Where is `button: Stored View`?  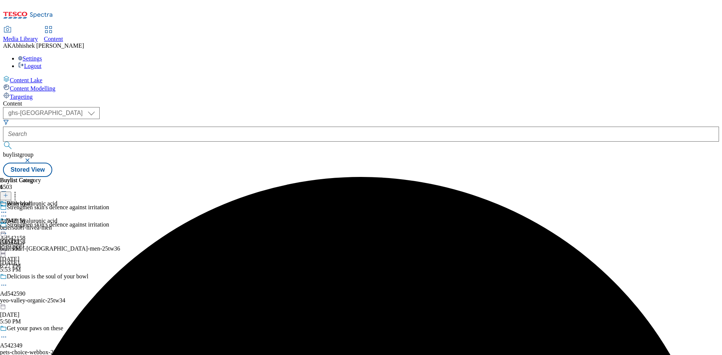 button: Stored View is located at coordinates (27, 170).